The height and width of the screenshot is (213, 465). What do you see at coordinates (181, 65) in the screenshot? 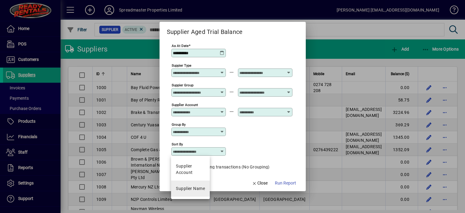
I see `mat-label: Suppier Type` at bounding box center [181, 65].